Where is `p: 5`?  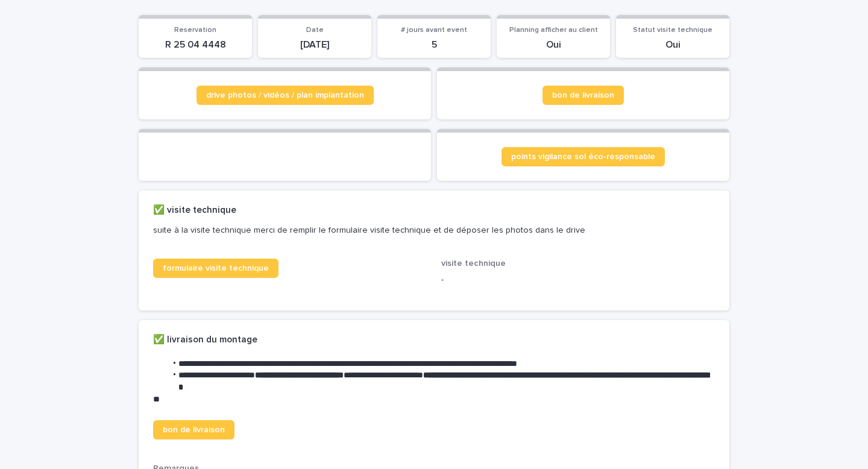
p: 5 is located at coordinates (434, 45).